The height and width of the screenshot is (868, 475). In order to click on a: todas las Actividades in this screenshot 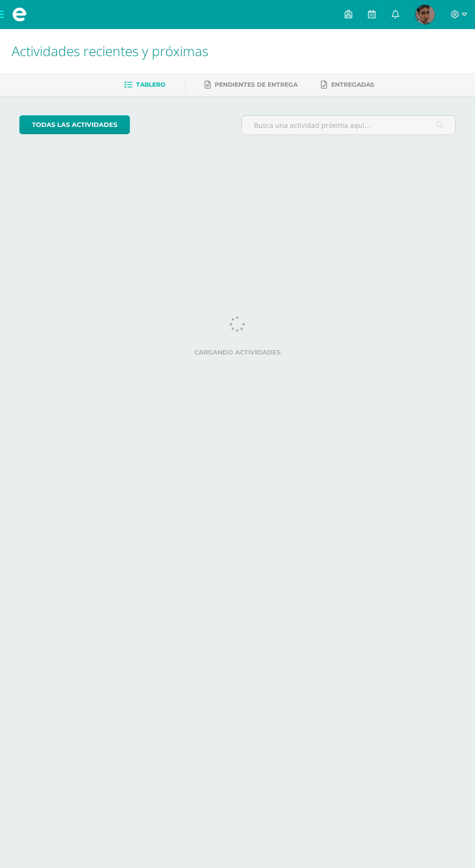, I will do `click(75, 125)`.